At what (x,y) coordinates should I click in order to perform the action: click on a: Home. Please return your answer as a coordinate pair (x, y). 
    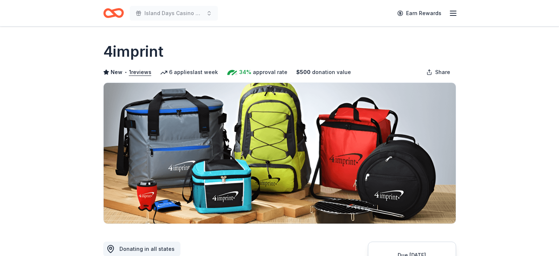
    Looking at the image, I should click on (114, 13).